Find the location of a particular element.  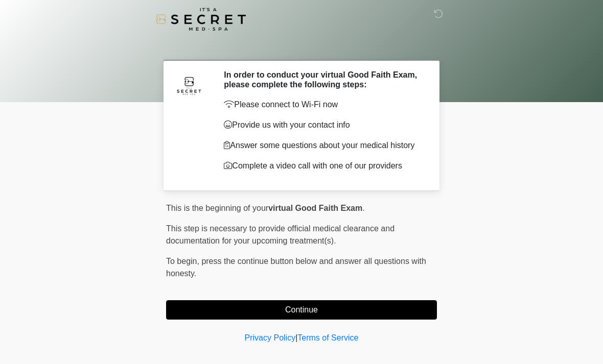

img: It's A Secret Med Spa Logo is located at coordinates (201, 18).